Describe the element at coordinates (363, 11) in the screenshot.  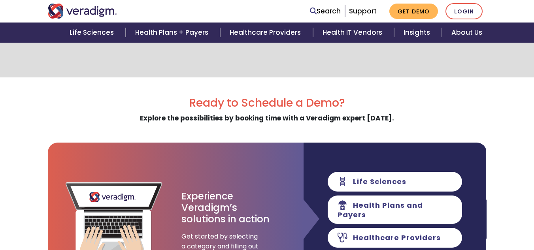
I see `a: Support` at that location.